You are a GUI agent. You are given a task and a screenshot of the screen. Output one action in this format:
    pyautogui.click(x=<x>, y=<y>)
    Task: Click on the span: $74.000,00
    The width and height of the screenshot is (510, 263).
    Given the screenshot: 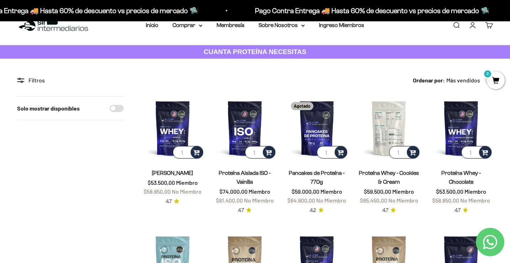 What is the action you would take?
    pyautogui.click(x=233, y=191)
    